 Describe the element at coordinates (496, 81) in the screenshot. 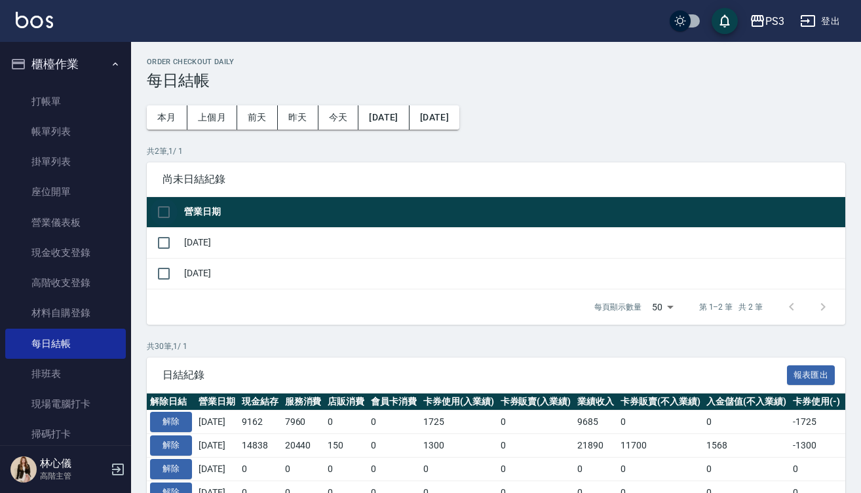

I see `h3: 每日結帳` at that location.